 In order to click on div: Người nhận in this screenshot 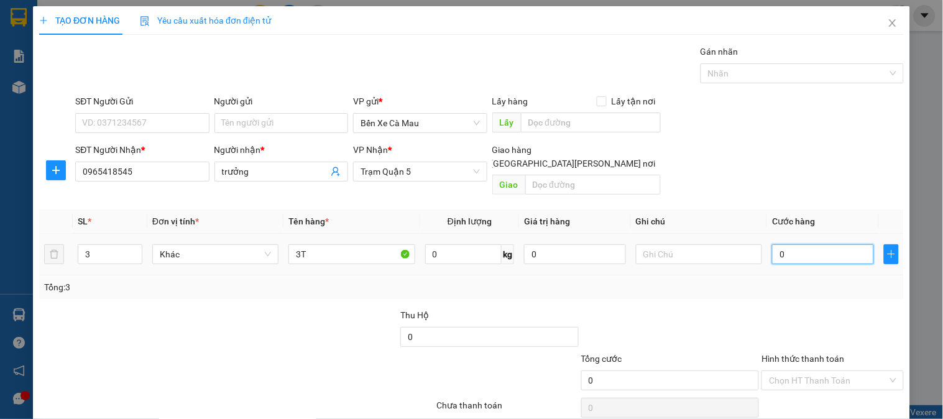, I will do `click(281, 150)`.